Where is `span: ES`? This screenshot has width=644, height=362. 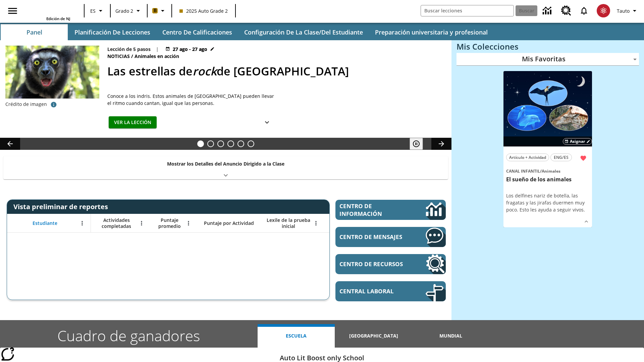 span: ES is located at coordinates (93, 10).